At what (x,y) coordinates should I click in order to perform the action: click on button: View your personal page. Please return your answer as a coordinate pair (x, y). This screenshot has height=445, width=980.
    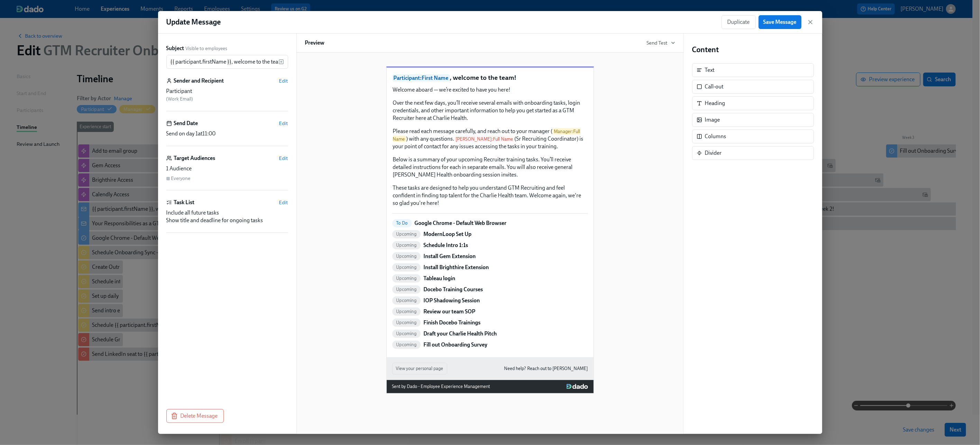
    Looking at the image, I should click on (420, 369).